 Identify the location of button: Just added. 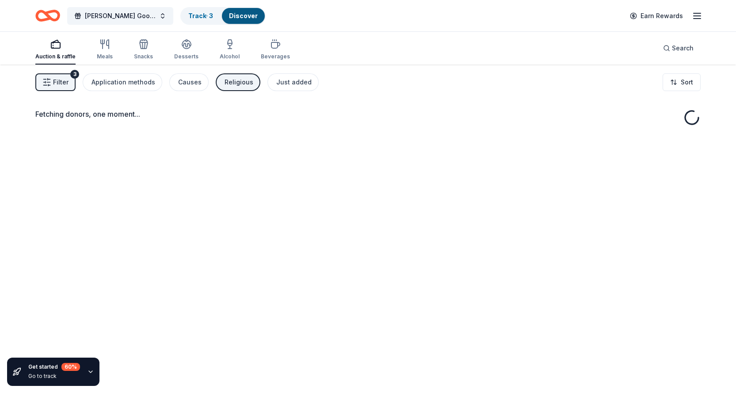
(293, 82).